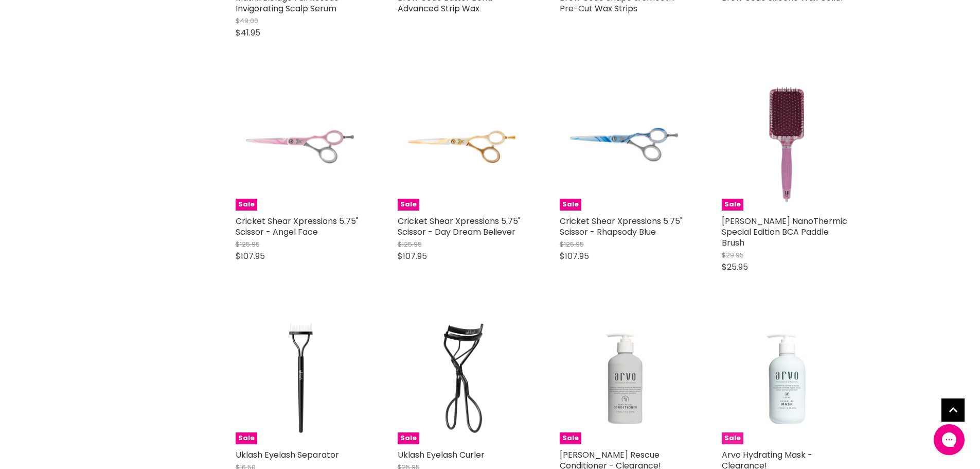  I want to click on span: $25.95, so click(735, 267).